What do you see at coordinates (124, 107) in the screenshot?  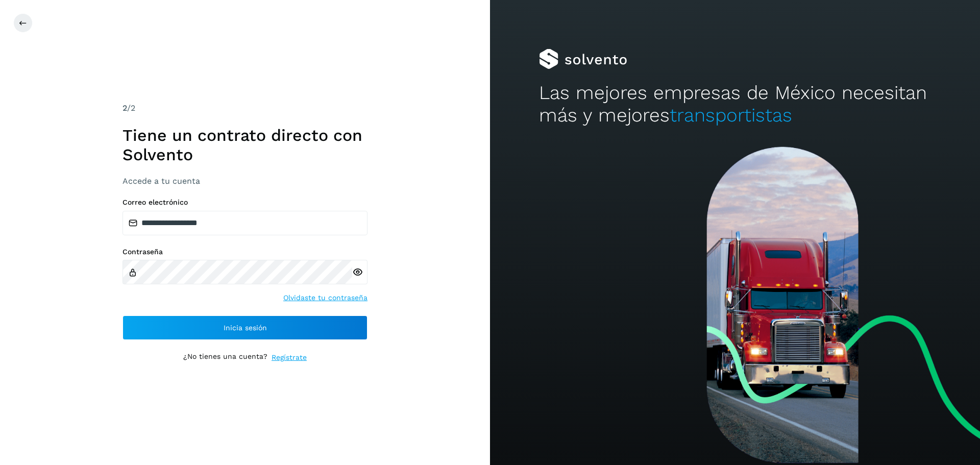 I see `span: 2` at bounding box center [124, 107].